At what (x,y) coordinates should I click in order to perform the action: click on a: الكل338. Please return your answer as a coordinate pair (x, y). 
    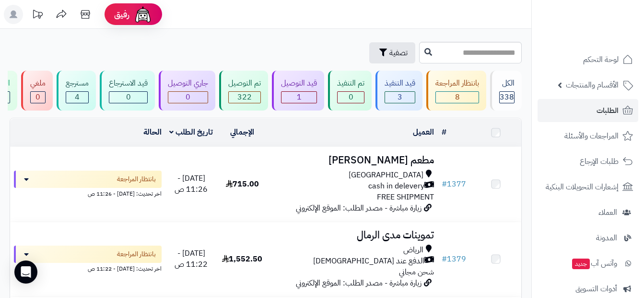
    Looking at the image, I should click on (506, 90).